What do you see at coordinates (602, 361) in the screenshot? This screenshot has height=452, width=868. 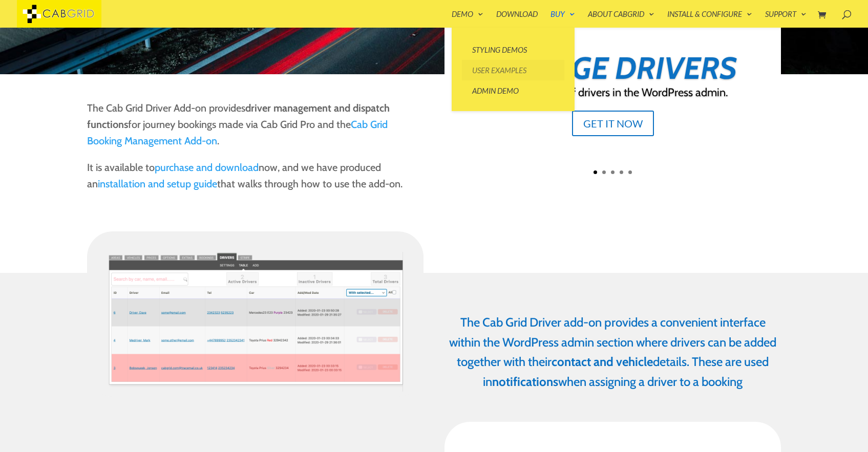 I see `strong: contact and vehicle` at bounding box center [602, 361].